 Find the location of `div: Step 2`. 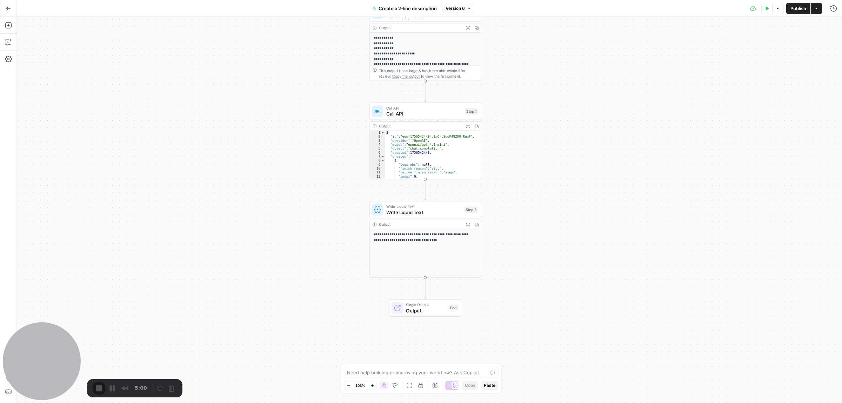

div: Step 2 is located at coordinates (471, 209).